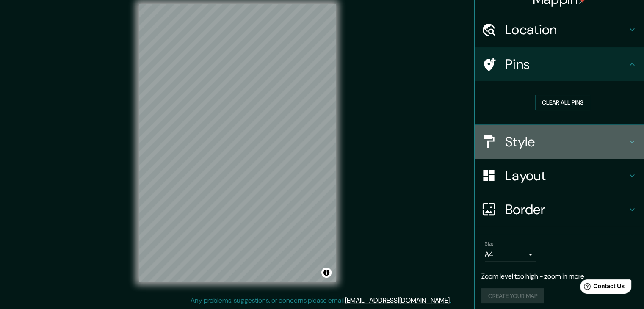  I want to click on button: Toggle attribution, so click(327, 273).